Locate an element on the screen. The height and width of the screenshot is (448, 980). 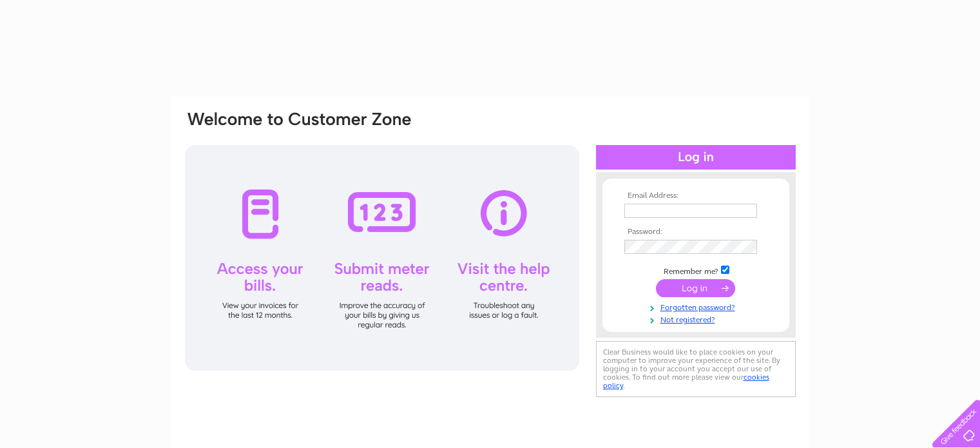
input: Submit is located at coordinates (695, 288).